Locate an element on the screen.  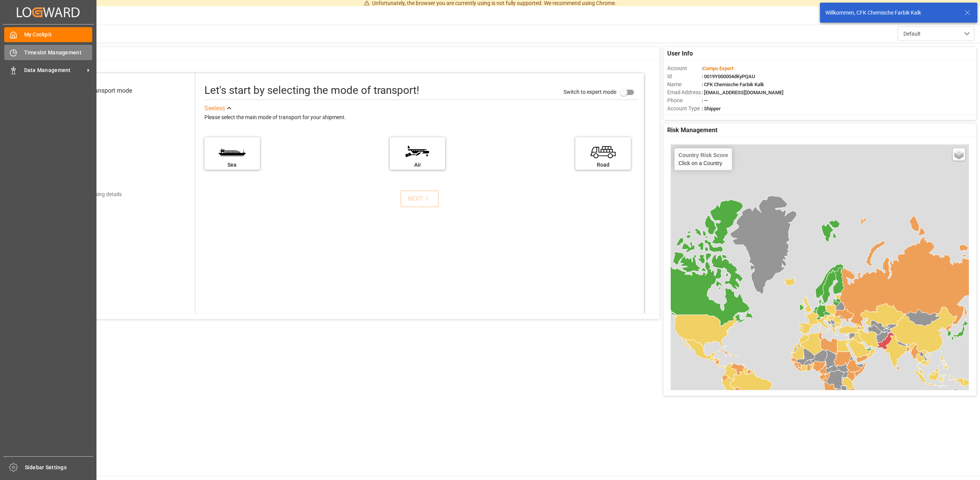
div: Let's start by selecting the mode of transport! is located at coordinates (312, 90).